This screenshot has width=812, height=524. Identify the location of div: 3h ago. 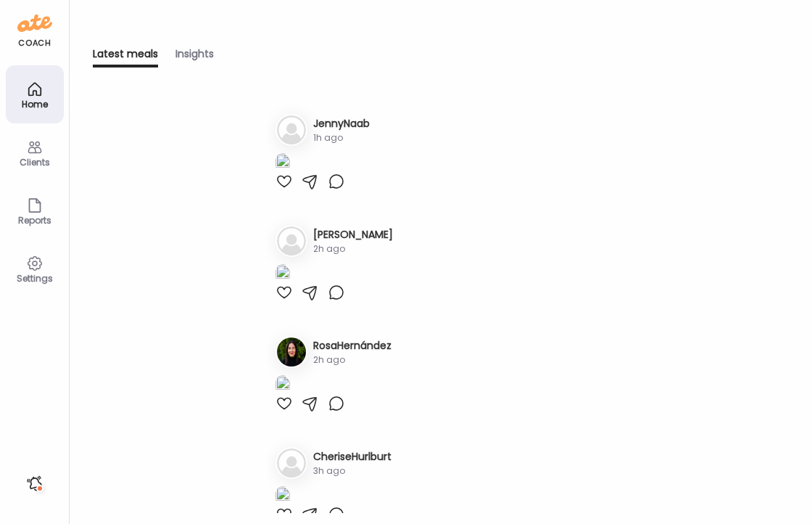
(353, 470).